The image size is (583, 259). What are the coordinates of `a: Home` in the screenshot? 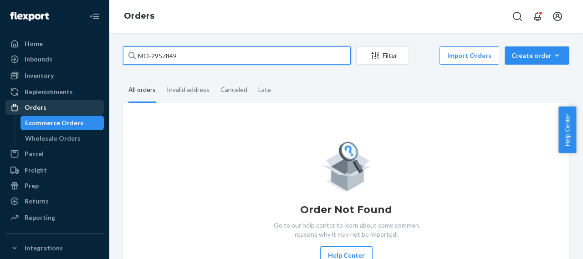 It's located at (55, 44).